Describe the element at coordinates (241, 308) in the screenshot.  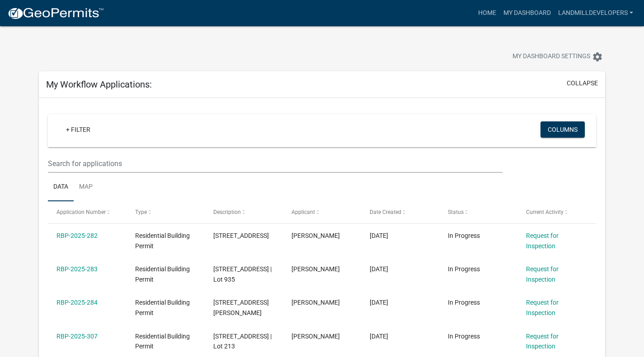
I see `span: 6318 John Wayne Drive, Charlestown IN 47111 | Lot 902` at that location.